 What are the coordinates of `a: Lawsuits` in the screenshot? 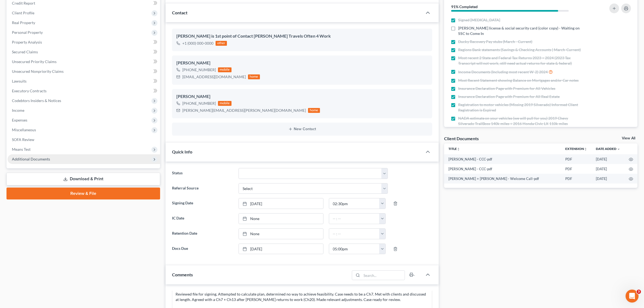 It's located at (84, 81).